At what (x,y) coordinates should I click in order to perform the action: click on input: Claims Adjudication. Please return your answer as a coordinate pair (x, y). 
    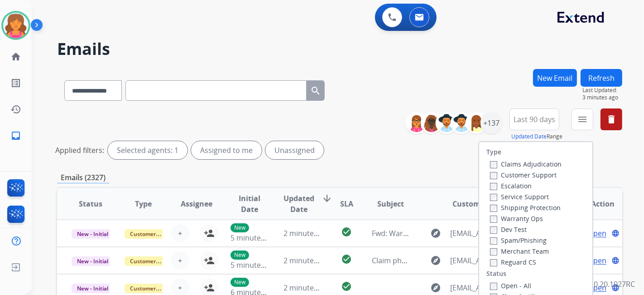
    Looking at the image, I should click on (494, 165).